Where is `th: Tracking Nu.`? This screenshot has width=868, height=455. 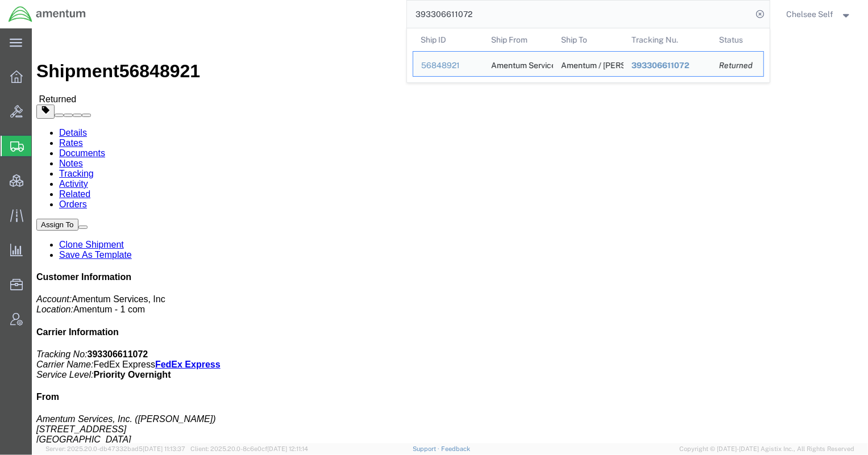 th: Tracking Nu. is located at coordinates (667, 40).